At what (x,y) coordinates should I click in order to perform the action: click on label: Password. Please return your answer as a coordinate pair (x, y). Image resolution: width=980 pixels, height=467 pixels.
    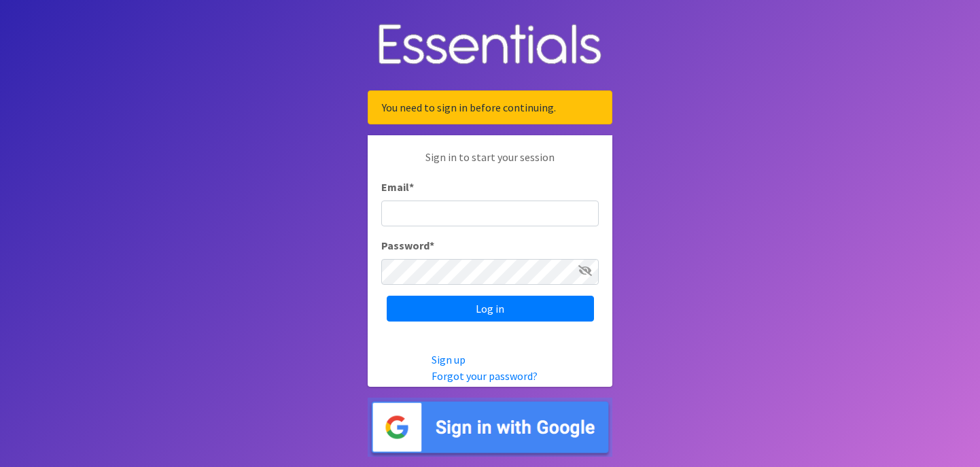
    Looking at the image, I should click on (408, 246).